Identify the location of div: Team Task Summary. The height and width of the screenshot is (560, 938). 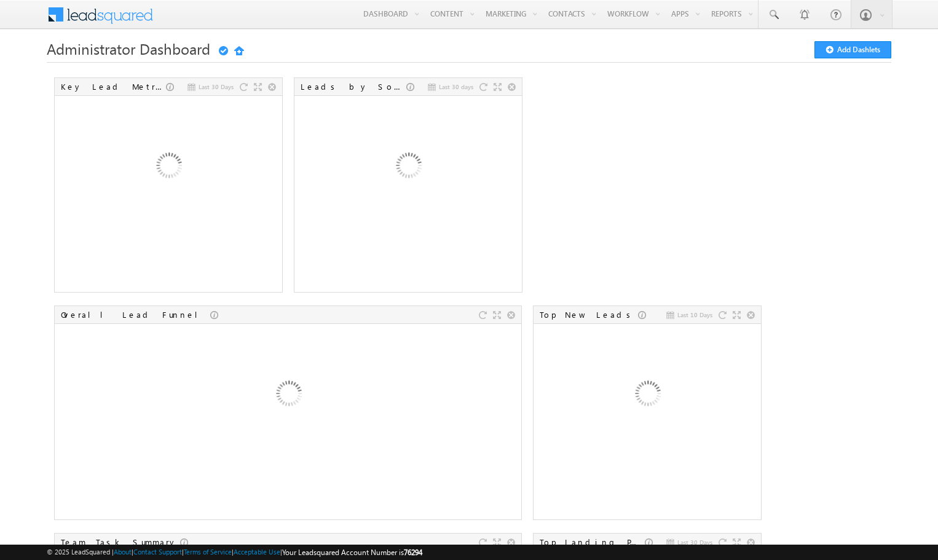
(121, 542).